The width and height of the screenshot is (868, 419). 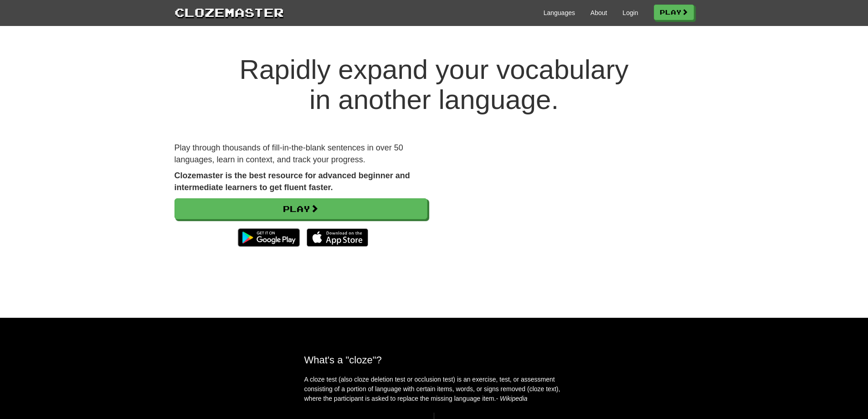 What do you see at coordinates (292, 182) in the screenshot?
I see `strong: Clozemaster is the best resource for advanced beginner and intermediate learners to get fluent fa...` at bounding box center [292, 182].